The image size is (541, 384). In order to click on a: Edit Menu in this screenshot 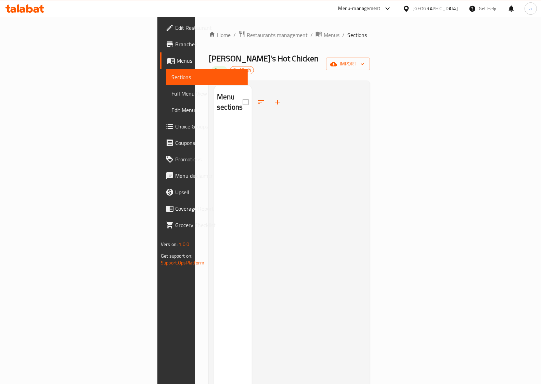, I will do `click(207, 110)`.